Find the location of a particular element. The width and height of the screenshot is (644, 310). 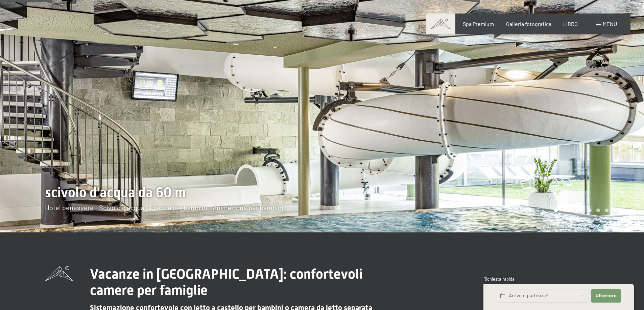

font: Ulteriore is located at coordinates (606, 296).